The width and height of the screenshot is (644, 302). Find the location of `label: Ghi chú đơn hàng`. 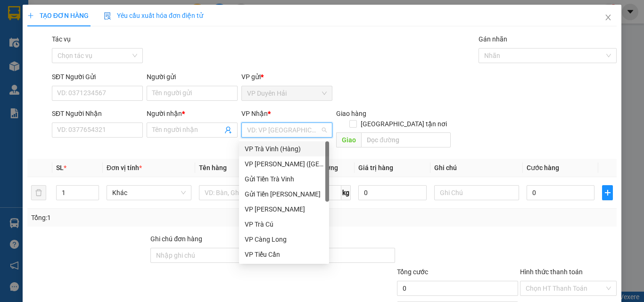

label: Ghi chú đơn hàng is located at coordinates (176, 239).